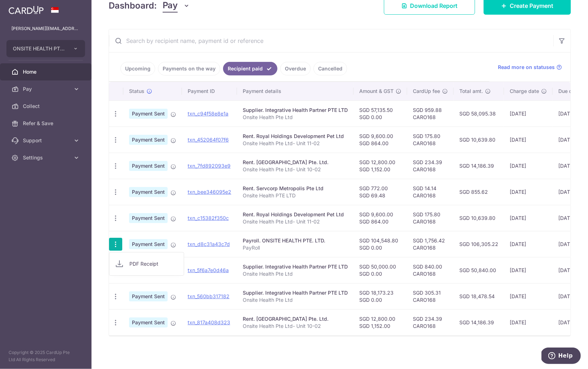  What do you see at coordinates (331, 40) in the screenshot?
I see `input: Search by recipient name, payment id or reference` at bounding box center [331, 40].